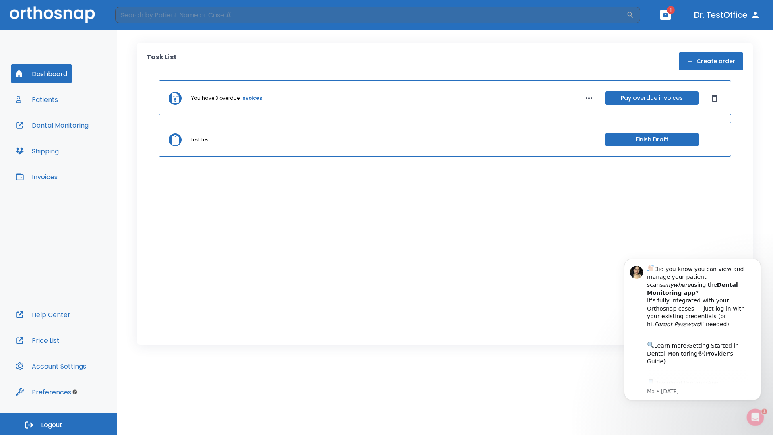 The image size is (773, 435). What do you see at coordinates (51, 366) in the screenshot?
I see `a: Account Settings` at bounding box center [51, 366].